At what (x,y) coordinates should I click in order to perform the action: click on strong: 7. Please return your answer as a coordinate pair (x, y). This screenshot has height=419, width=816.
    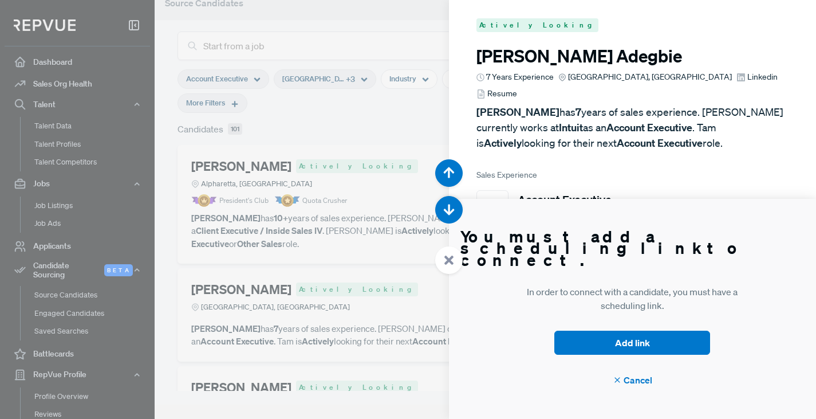
    Looking at the image, I should click on (579, 112).